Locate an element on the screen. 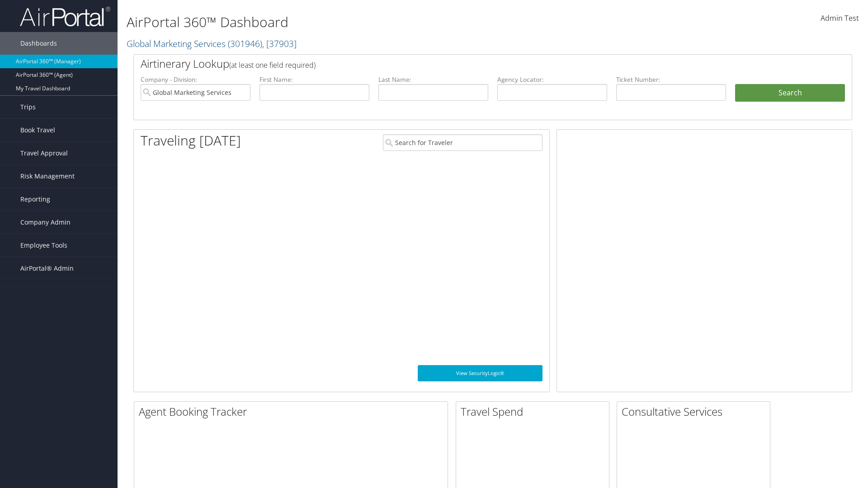  label: Last Name: is located at coordinates (433, 80).